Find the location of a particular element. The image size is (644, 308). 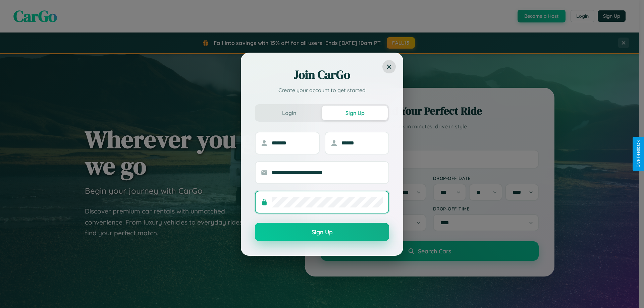

div: Give Feedback is located at coordinates (639, 154).